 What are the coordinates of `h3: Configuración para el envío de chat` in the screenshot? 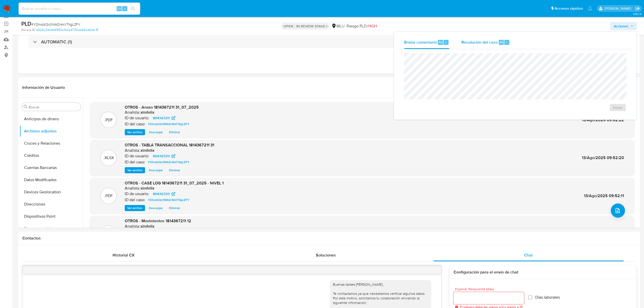 It's located at (543, 272).